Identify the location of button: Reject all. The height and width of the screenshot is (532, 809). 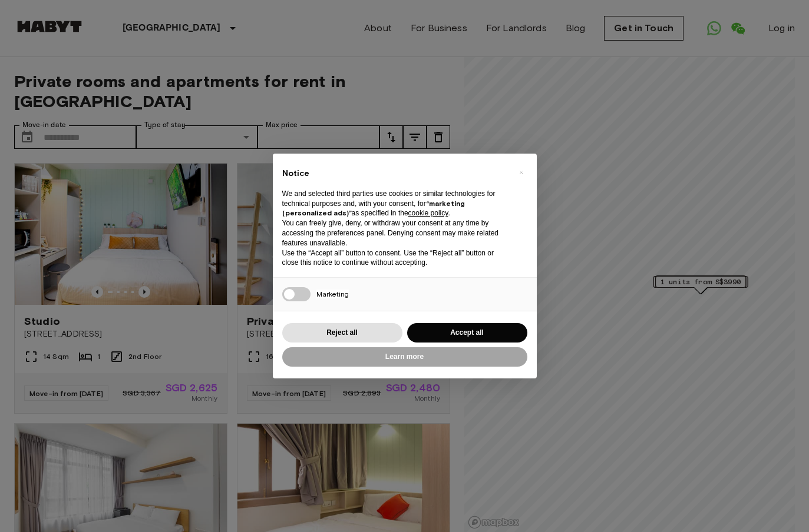
(342, 333).